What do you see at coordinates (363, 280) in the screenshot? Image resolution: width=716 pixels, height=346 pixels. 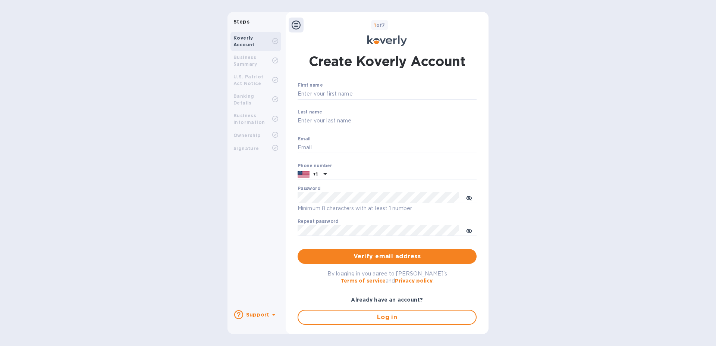 I see `b: Terms of service` at bounding box center [363, 280].